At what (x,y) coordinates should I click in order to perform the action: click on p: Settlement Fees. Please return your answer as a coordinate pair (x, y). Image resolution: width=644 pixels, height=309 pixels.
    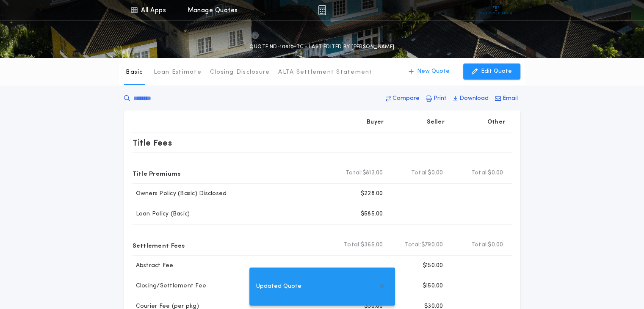
    Looking at the image, I should click on (159, 245).